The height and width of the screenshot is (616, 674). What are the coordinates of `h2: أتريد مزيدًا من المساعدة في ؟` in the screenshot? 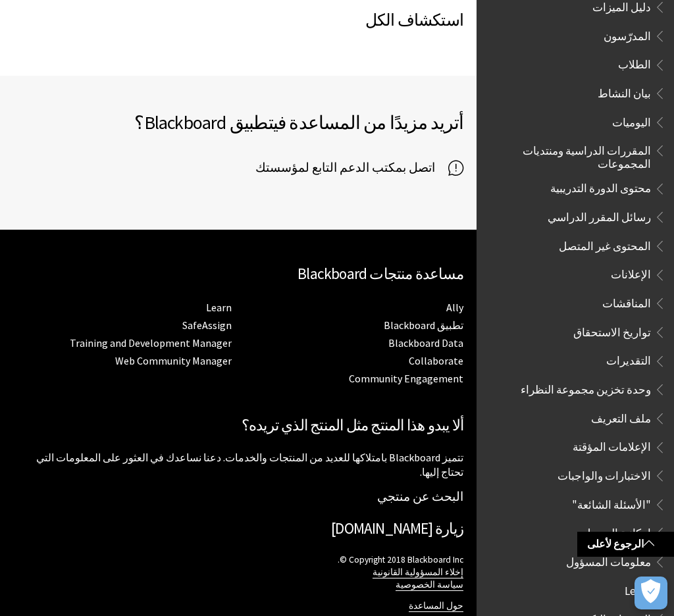 It's located at (238, 122).